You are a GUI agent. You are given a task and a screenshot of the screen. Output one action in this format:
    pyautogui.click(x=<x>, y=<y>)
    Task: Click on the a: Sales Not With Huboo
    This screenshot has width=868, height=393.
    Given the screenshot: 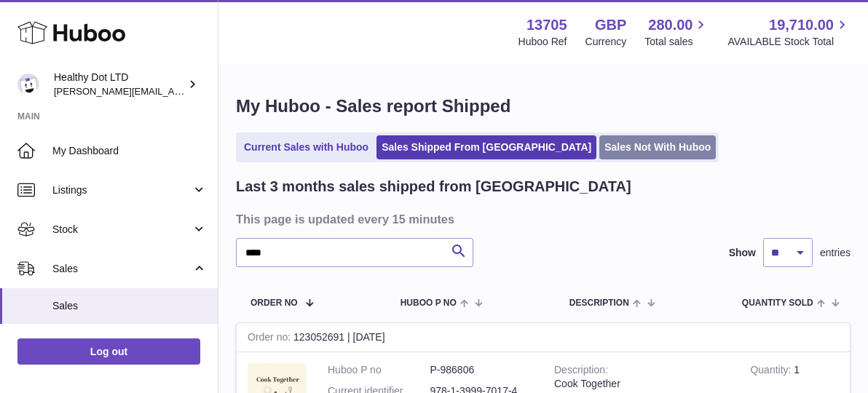 What is the action you would take?
    pyautogui.click(x=658, y=147)
    